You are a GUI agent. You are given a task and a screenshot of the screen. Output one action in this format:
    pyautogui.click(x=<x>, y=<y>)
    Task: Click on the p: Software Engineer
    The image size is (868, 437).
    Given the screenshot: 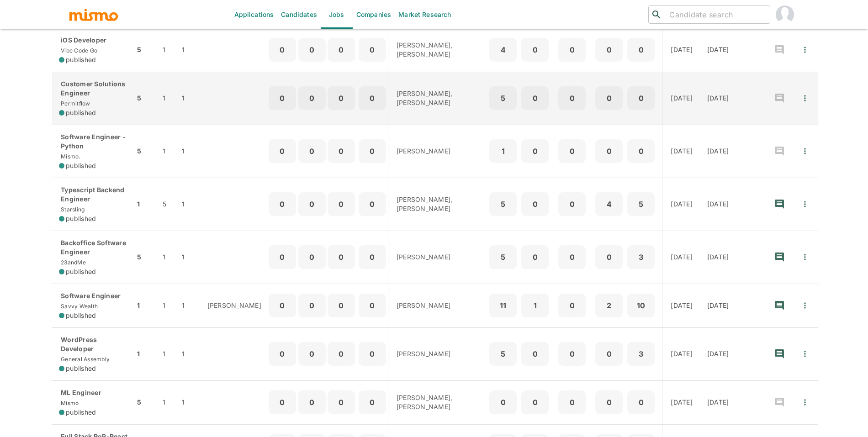 What is the action you would take?
    pyautogui.click(x=93, y=296)
    